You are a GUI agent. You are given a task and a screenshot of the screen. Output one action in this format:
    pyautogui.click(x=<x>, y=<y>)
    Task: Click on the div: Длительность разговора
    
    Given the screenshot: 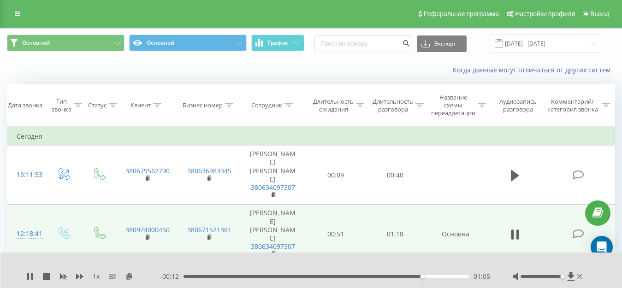 What is the action you would take?
    pyautogui.click(x=393, y=106)
    